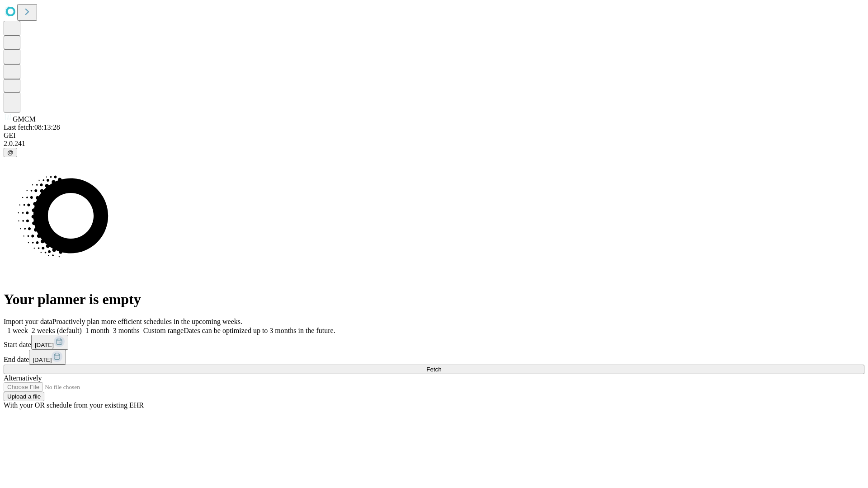 The image size is (868, 488). I want to click on span: Proactively plan more efficient schedules in the upcoming weeks., so click(148, 322).